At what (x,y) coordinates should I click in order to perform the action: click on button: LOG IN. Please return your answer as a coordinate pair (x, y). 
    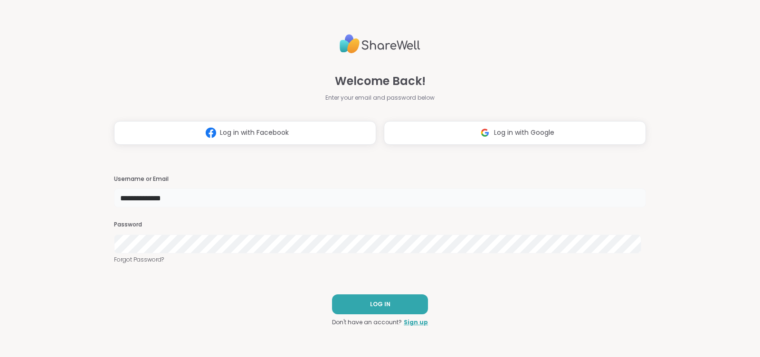
    Looking at the image, I should click on (380, 304).